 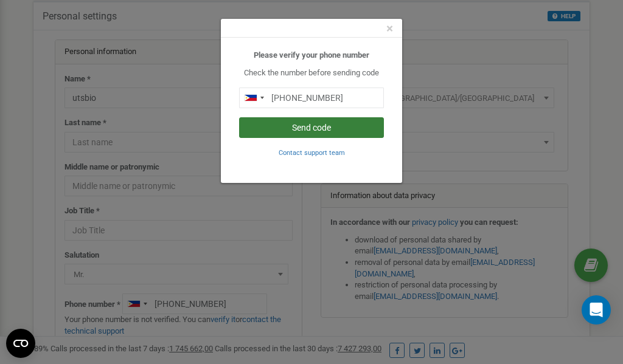 I want to click on div: Telephone country code, so click(x=254, y=98).